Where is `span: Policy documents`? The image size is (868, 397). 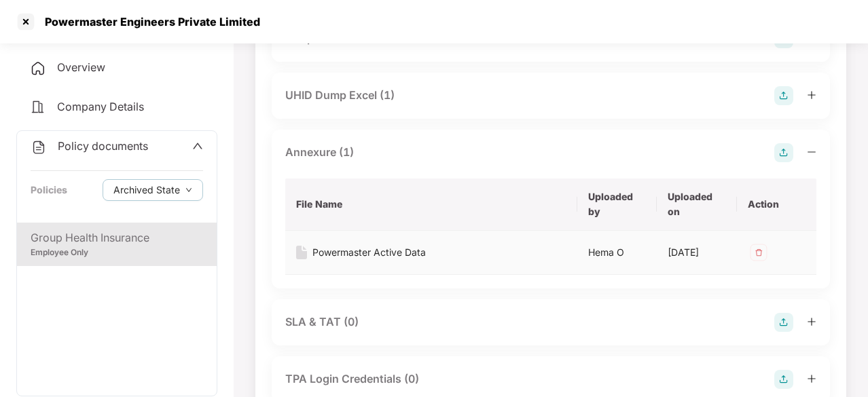
span: Policy documents is located at coordinates (102, 146).